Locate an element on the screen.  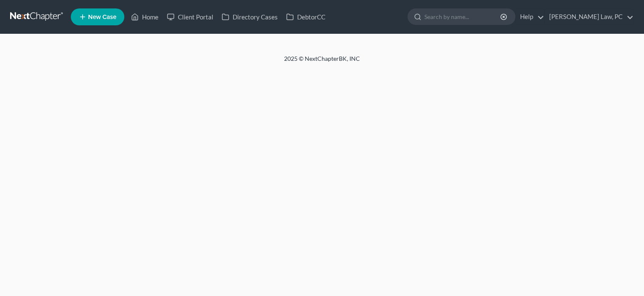
a: DebtorCC is located at coordinates (306, 17).